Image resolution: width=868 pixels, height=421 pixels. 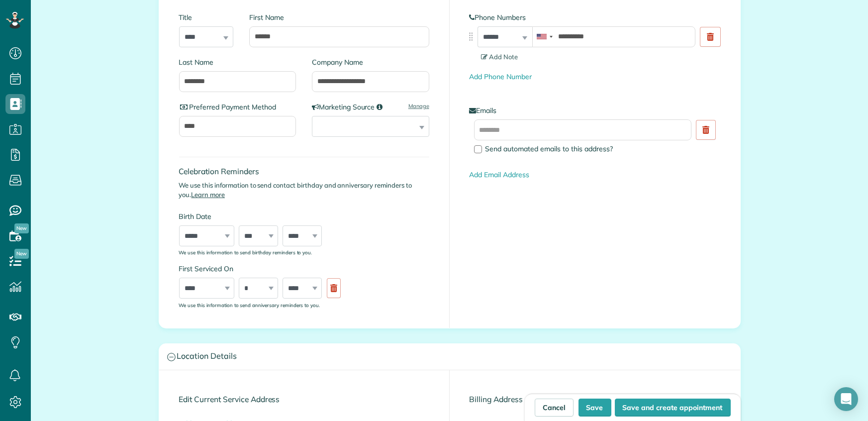 What do you see at coordinates (500, 56) in the screenshot?
I see `span: Add Note` at bounding box center [500, 56].